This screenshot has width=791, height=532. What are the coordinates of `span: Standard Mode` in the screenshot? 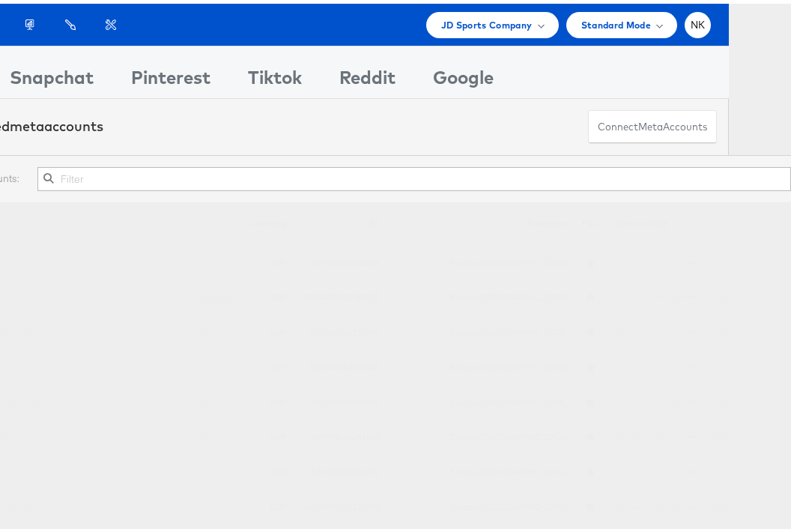 It's located at (616, 21).